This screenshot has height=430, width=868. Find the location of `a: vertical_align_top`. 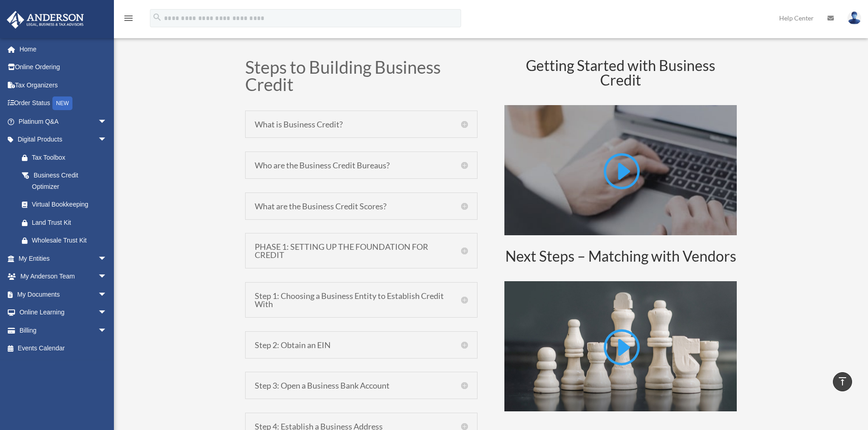

a: vertical_align_top is located at coordinates (842, 382).